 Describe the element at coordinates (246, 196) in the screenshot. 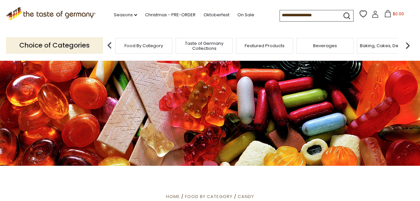

I see `a: Candy` at that location.